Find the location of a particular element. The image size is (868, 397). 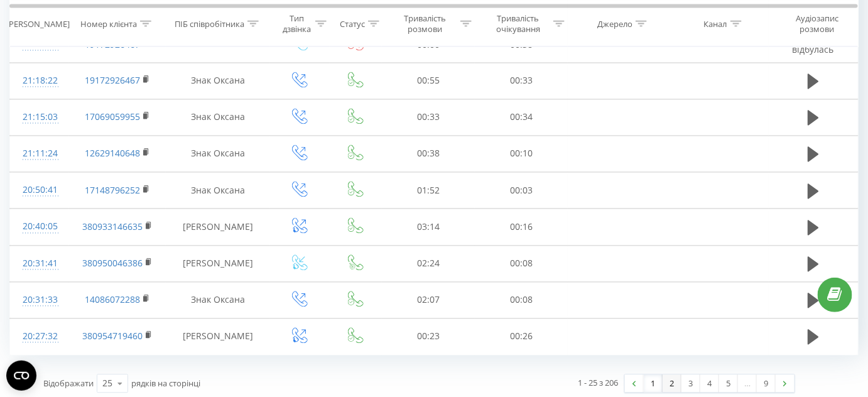

a: 17148796252 is located at coordinates (112, 190).